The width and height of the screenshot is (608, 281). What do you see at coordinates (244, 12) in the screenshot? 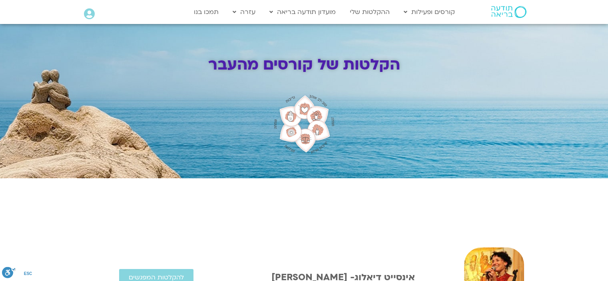
I see `a: עזרה` at bounding box center [244, 12].